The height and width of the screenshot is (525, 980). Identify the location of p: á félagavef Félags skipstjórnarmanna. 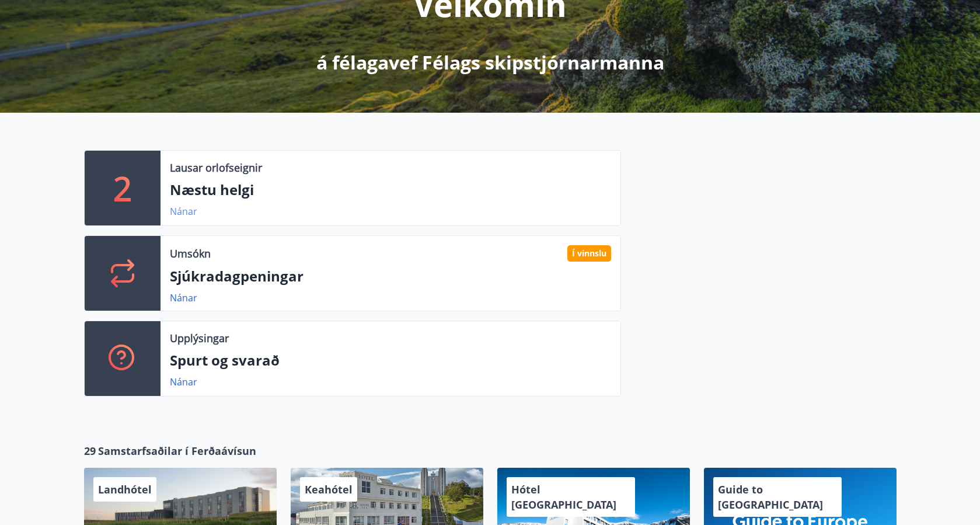
(490, 62).